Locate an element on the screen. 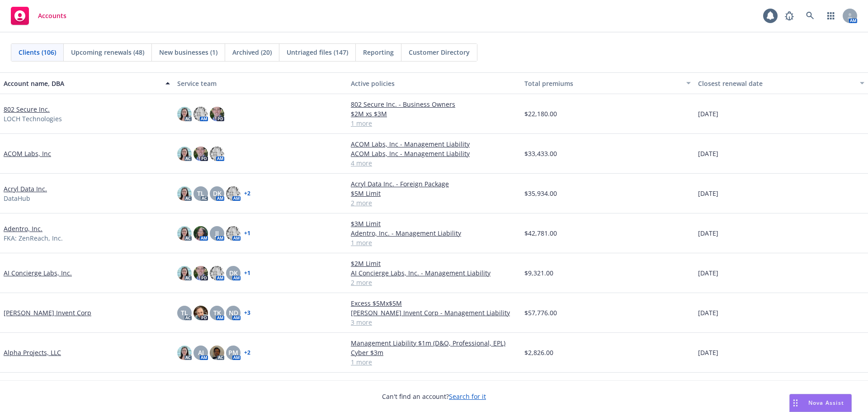 The width and height of the screenshot is (868, 412). span: Can't find an account? is located at coordinates (434, 396).